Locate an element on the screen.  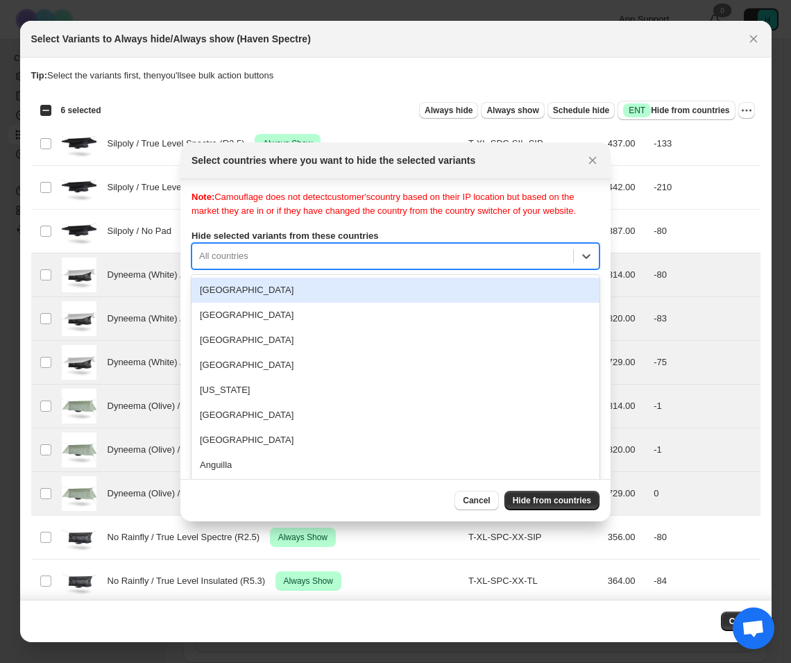
div: Camouflage does not detect customer's country based on their IP location but based on the market ... is located at coordinates (396, 204).